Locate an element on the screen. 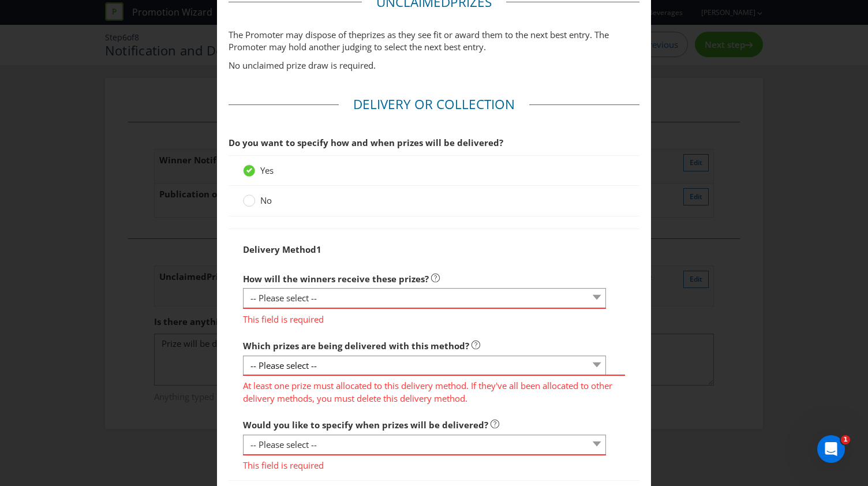 This screenshot has width=868, height=486. legend: Delivery or Collection is located at coordinates (434, 104).